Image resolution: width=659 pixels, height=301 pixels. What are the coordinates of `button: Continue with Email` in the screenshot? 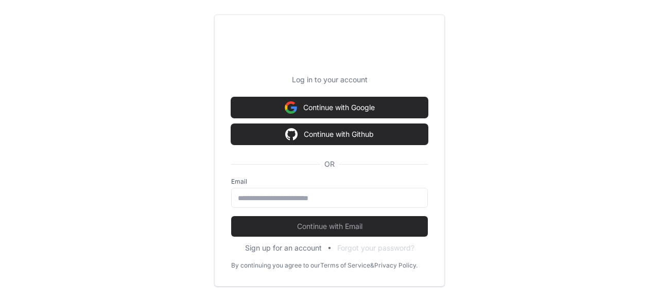 It's located at (330, 227).